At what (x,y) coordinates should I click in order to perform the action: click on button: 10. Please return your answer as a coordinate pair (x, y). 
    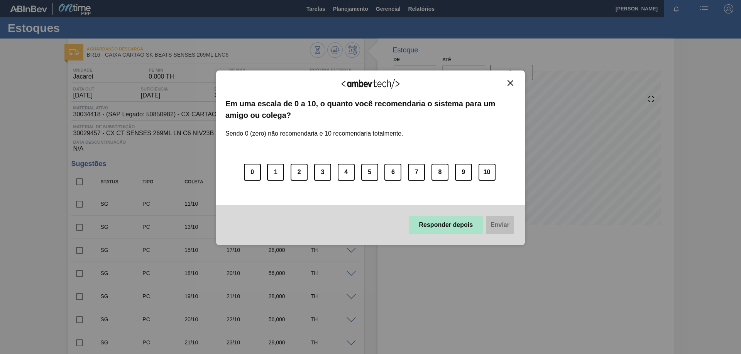
    Looking at the image, I should click on (487, 172).